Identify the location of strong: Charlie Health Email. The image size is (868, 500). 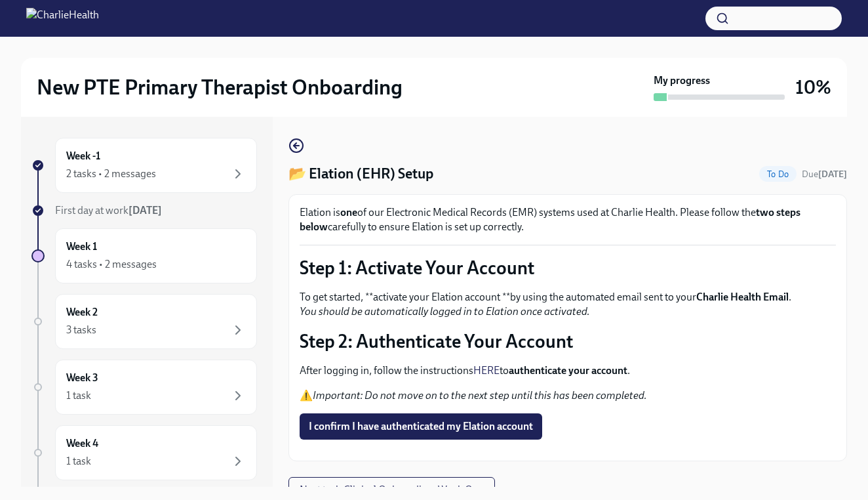
(742, 296).